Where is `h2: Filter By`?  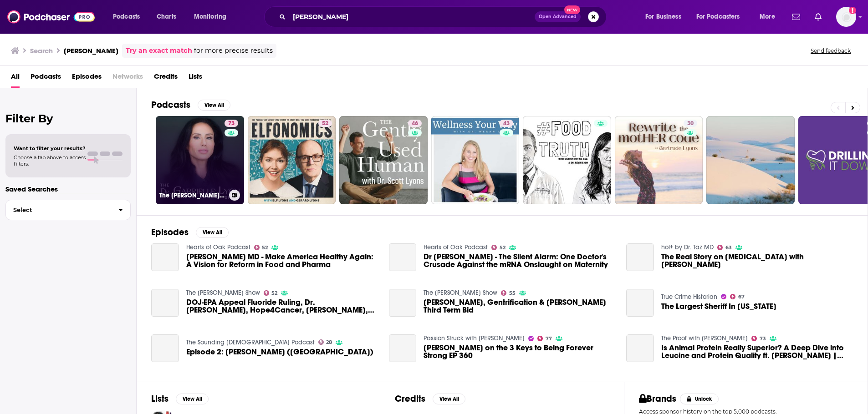
h2: Filter By is located at coordinates (68, 118).